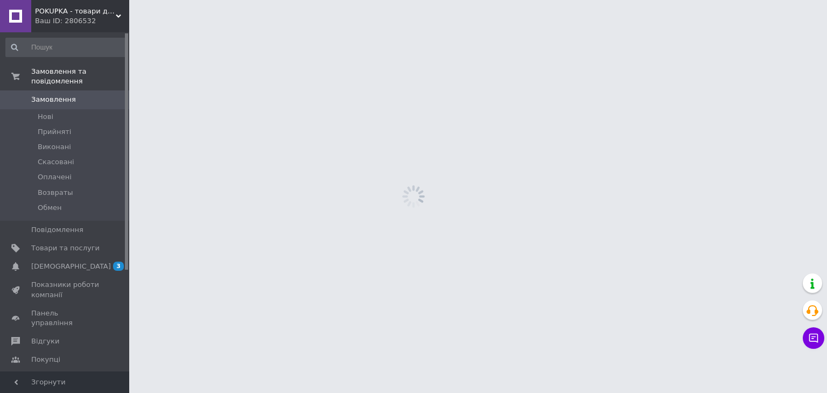  What do you see at coordinates (66, 47) in the screenshot?
I see `input: Пошук` at bounding box center [66, 47].